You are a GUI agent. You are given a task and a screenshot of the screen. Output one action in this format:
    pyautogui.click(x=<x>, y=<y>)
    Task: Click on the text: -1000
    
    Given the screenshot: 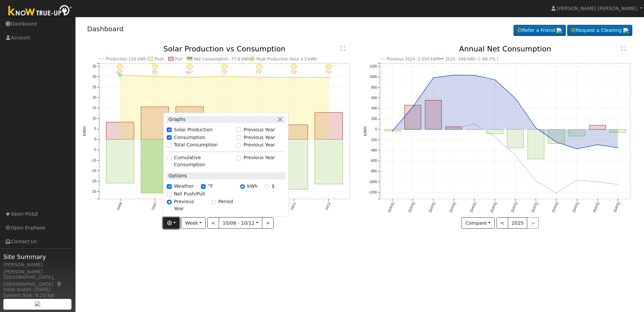 What is the action you would take?
    pyautogui.click(x=373, y=182)
    